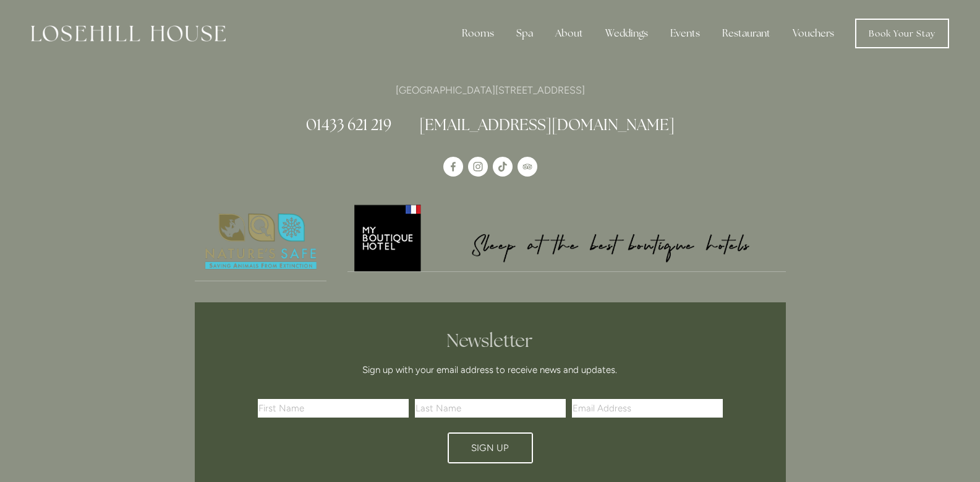 This screenshot has height=482, width=980. What do you see at coordinates (527, 166) in the screenshot?
I see `a: TripAdvisor` at bounding box center [527, 166].